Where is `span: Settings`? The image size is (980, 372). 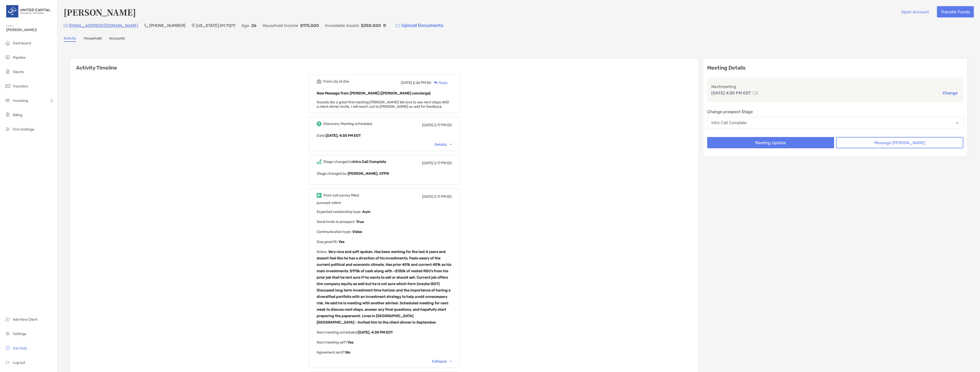
span: Settings is located at coordinates (19, 334).